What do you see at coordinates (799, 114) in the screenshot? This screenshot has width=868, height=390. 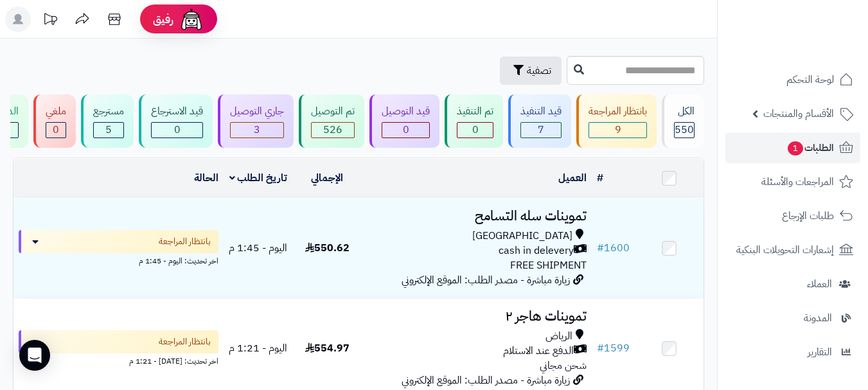 I see `span: الأقسام والمنتجات` at bounding box center [799, 114].